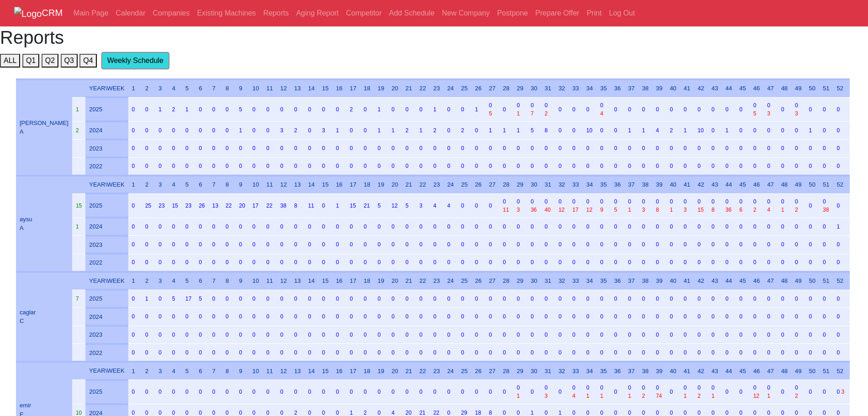 The height and width of the screenshot is (416, 868). Describe the element at coordinates (812, 89) in the screenshot. I see `th: 50` at that location.